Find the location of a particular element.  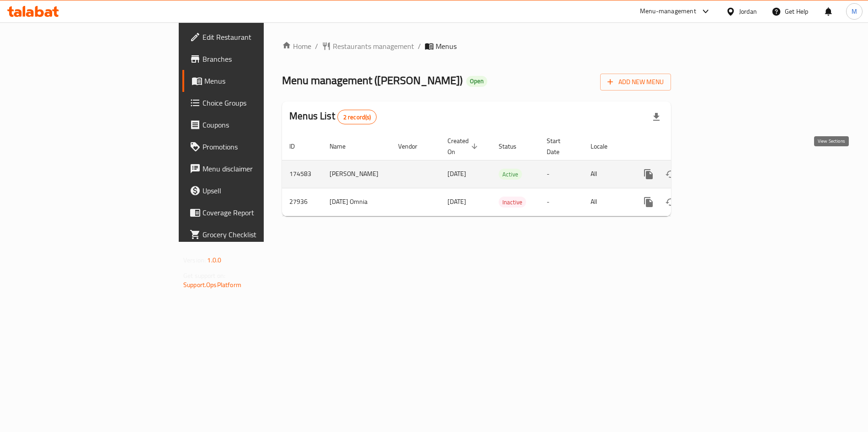

span: Start Date is located at coordinates (560, 146).